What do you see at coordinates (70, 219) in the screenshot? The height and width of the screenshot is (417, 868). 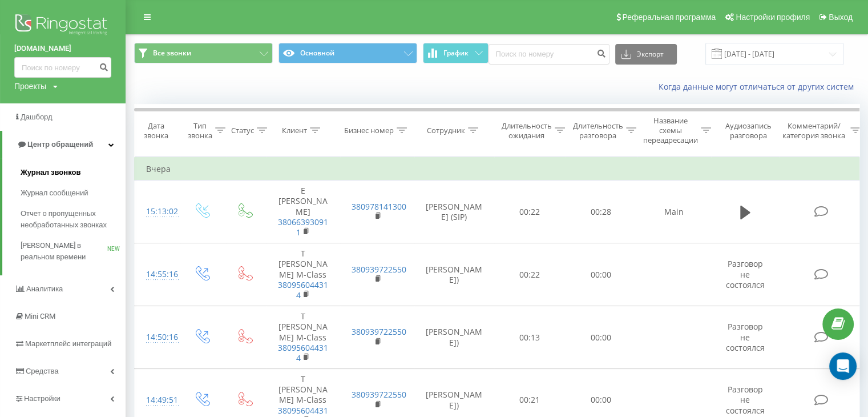 I see `span: Отчет о пропущенных необработанных звонках` at bounding box center [70, 219].